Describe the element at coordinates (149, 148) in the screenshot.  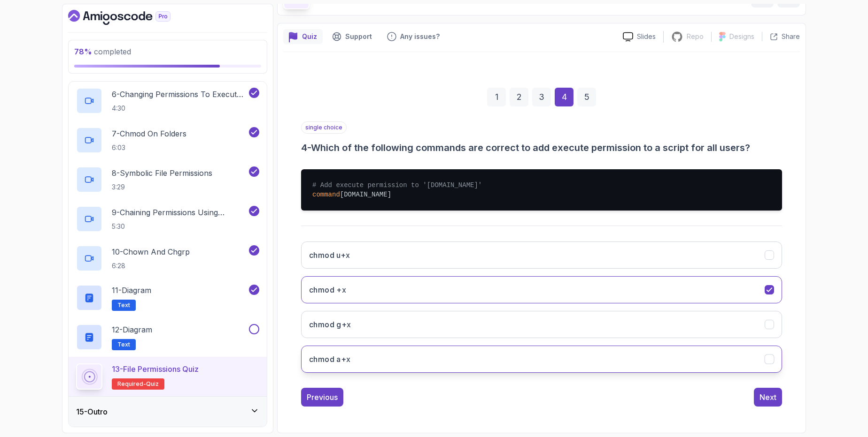
I see `p: 6:03` at that location.